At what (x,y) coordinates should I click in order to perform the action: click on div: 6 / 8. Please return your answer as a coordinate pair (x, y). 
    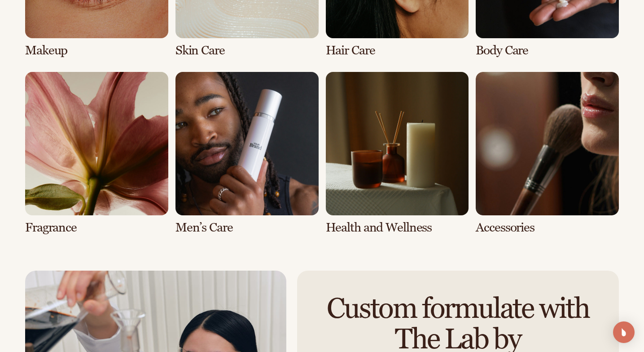
    Looking at the image, I should click on (247, 153).